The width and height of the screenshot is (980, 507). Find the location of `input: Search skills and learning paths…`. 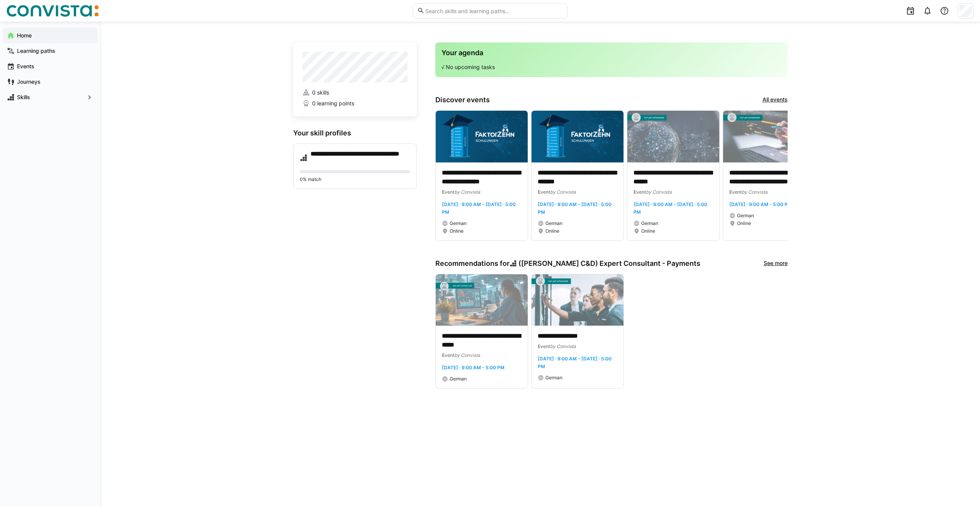

input: Search skills and learning paths… is located at coordinates (494, 11).